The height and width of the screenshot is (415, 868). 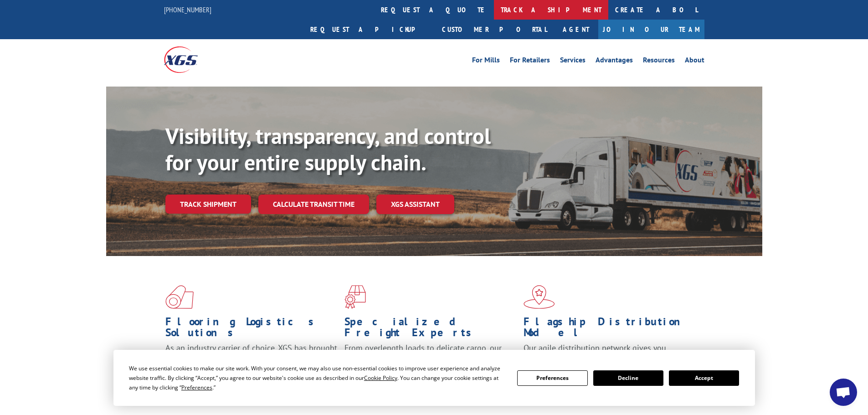 I want to click on span: Cookie Policy, so click(x=380, y=378).